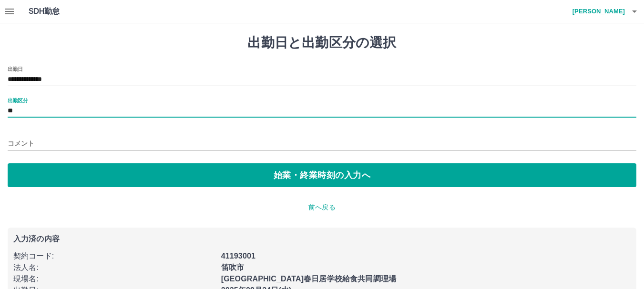  What do you see at coordinates (115, 280) in the screenshot?
I see `p: 現場名 :` at bounding box center [115, 280].